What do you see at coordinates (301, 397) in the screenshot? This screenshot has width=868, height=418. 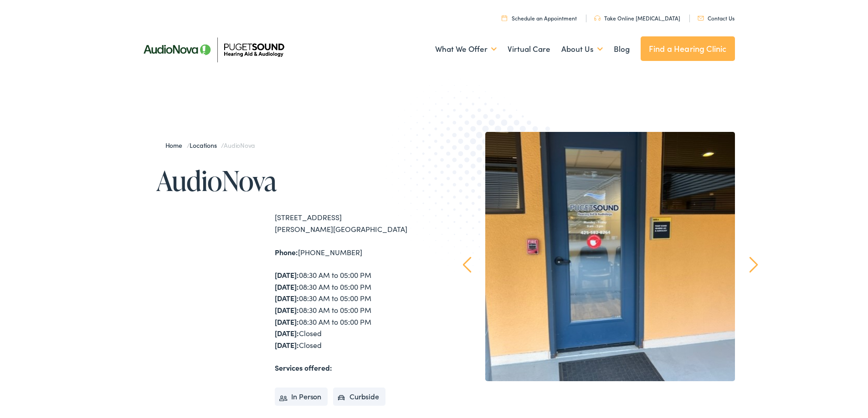 I see `li: In Person` at bounding box center [301, 397].